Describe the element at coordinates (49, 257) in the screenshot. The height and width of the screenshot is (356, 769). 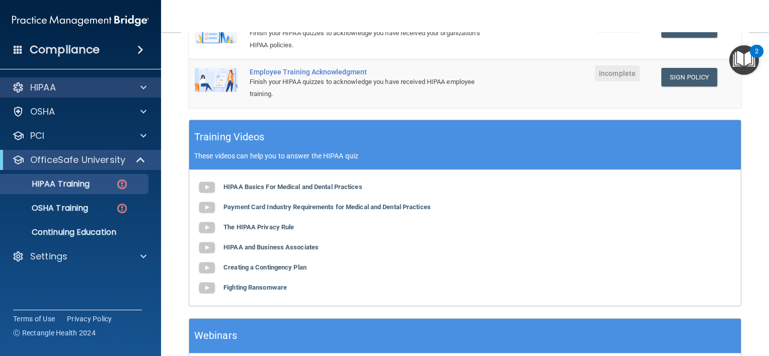
I see `p: Settings` at that location.